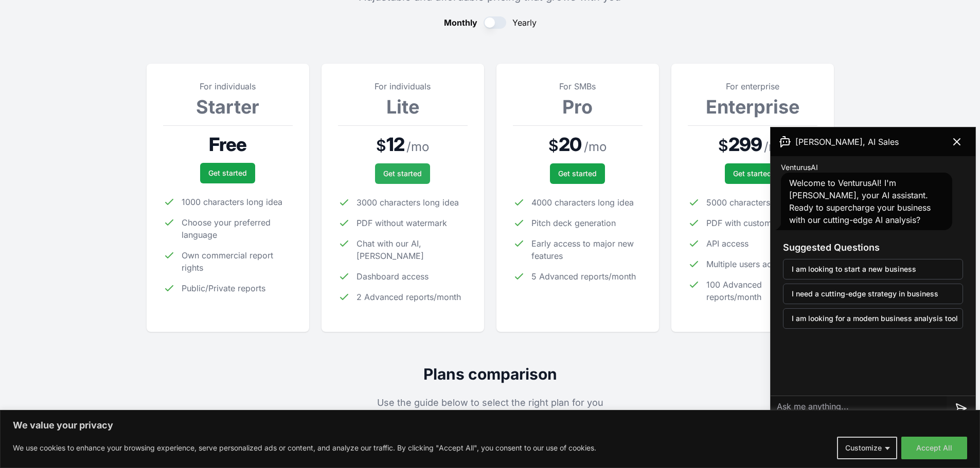  Describe the element at coordinates (524, 22) in the screenshot. I see `span: Yearly` at that location.